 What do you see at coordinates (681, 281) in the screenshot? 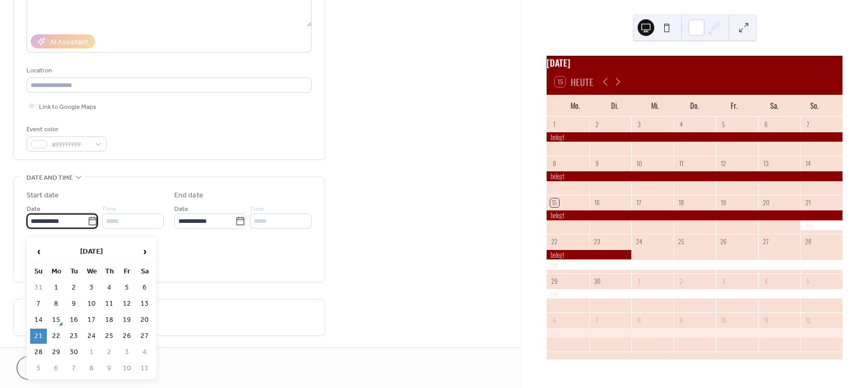
I see `div: 2` at bounding box center [681, 281].